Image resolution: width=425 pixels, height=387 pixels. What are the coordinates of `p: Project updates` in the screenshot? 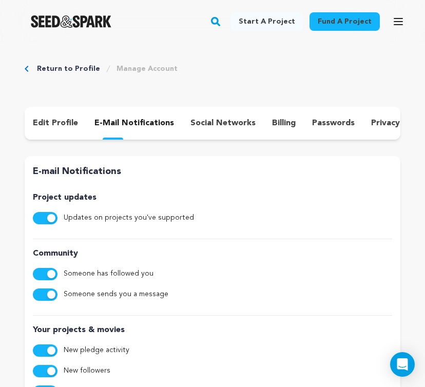 It's located at (212, 198).